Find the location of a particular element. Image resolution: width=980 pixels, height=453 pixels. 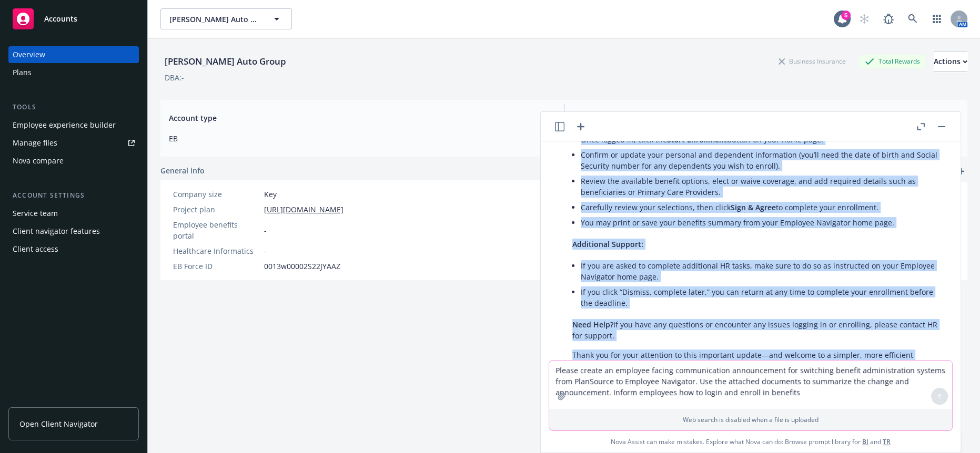

span: Additional Support: is located at coordinates (607, 244).